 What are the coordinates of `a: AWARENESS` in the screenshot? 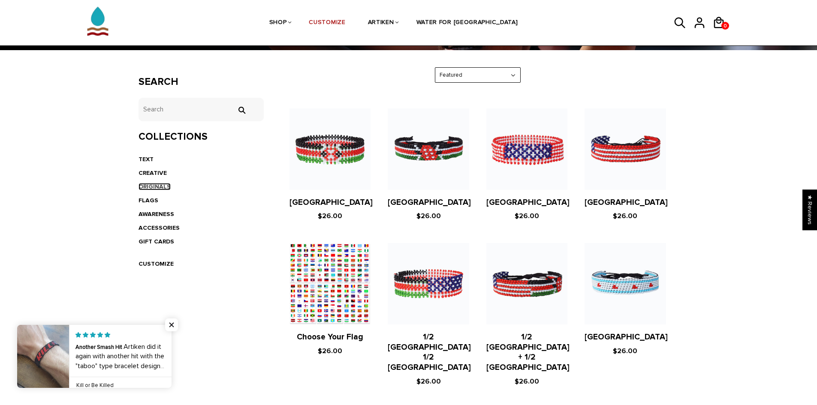 It's located at (156, 214).